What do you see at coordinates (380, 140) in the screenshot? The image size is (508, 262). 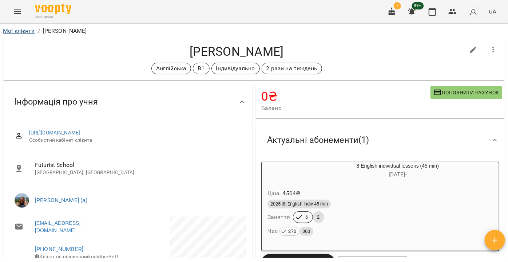 I see `div: Актуальні абонементи(1)` at bounding box center [380, 140].